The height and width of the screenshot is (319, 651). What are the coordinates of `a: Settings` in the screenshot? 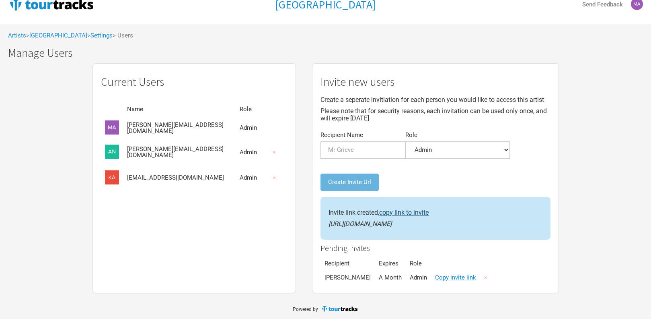 It's located at (101, 35).